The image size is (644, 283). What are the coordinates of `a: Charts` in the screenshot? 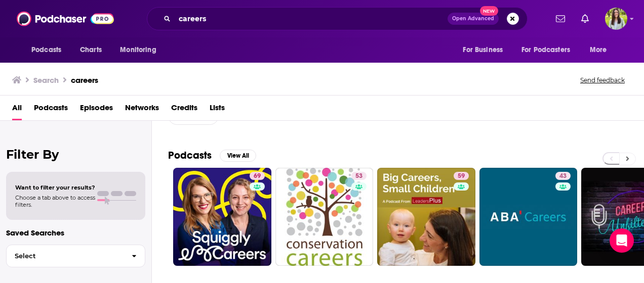 It's located at (90, 50).